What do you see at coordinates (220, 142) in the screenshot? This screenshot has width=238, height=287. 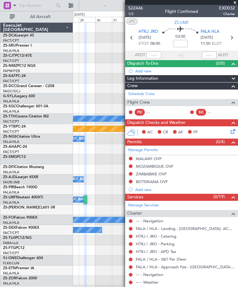 I see `span: (0/4)` at bounding box center [220, 142].